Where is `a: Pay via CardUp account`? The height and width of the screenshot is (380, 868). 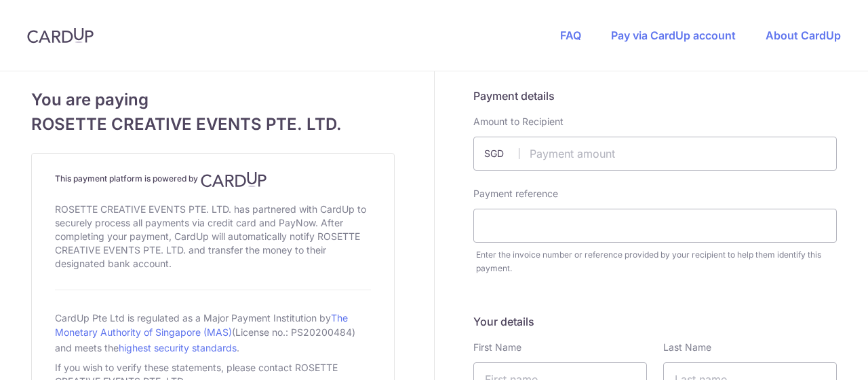
a: Pay via CardUp account is located at coordinates (673, 35).